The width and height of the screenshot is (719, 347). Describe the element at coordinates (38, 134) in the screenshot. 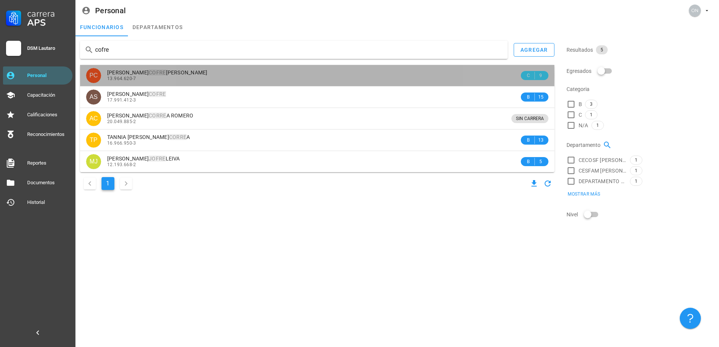

I see `a: Reconocimientos` at that location.